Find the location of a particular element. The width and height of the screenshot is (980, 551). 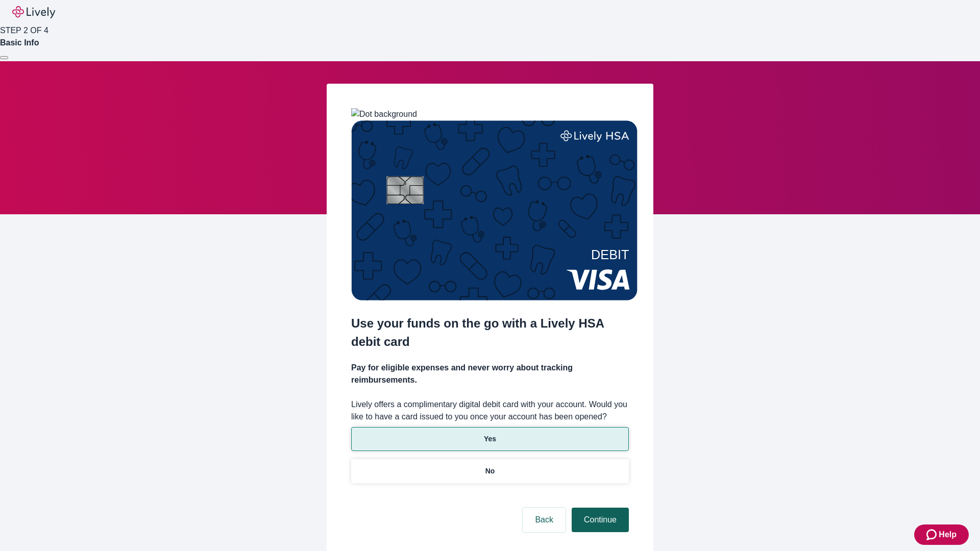

h2: Use your funds on the go with a Lively HSA debit card is located at coordinates (490, 332).